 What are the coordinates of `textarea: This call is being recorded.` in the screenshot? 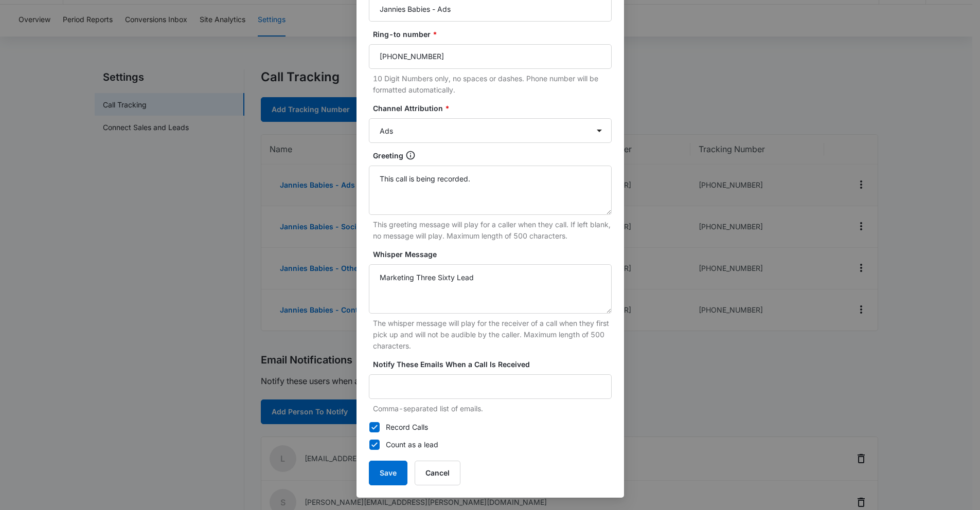 It's located at (490, 190).